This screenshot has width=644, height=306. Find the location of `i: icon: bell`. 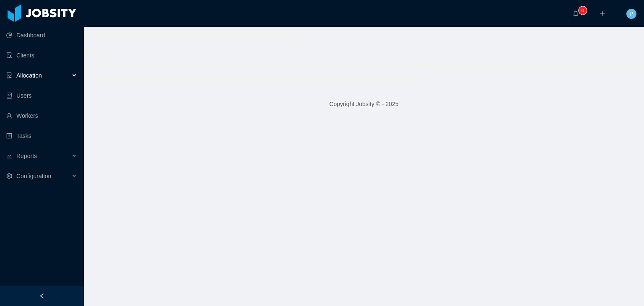

i: icon: bell is located at coordinates (576, 14).